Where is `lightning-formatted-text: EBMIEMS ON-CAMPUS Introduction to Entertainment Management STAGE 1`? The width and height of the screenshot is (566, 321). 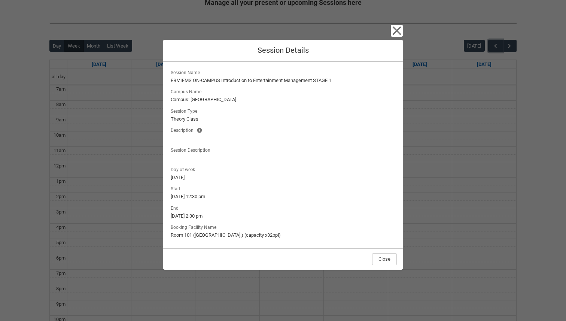
lightning-formatted-text: EBMIEMS ON-CAMPUS Introduction to Entertainment Management STAGE 1 is located at coordinates (283, 80).